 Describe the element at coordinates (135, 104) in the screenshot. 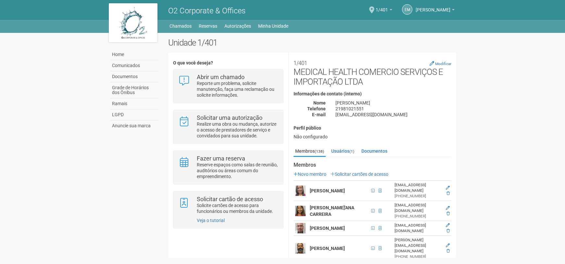

I see `a: Ramais` at that location.